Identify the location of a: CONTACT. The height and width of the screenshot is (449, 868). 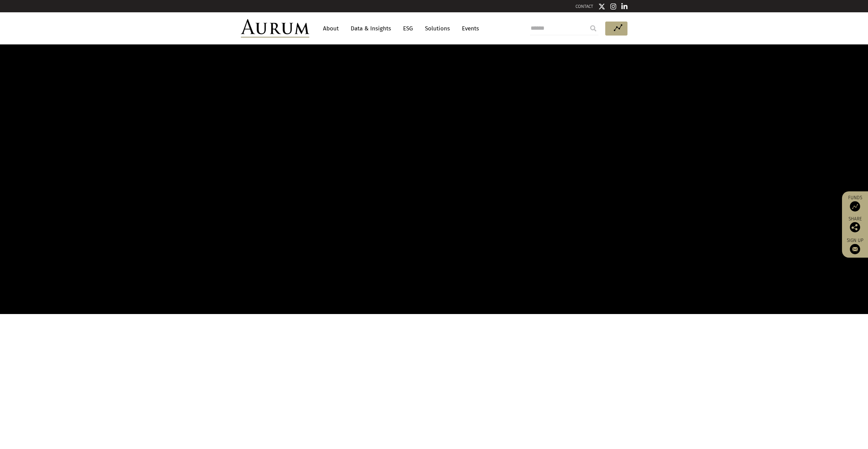
(584, 6).